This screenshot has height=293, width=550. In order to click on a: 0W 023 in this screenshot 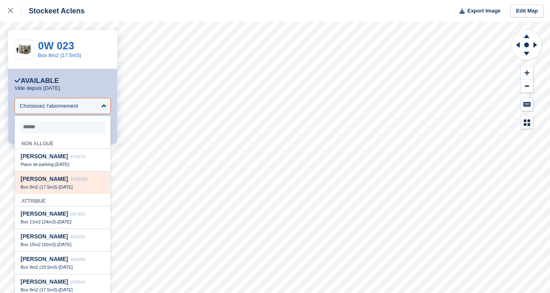, I will do `click(56, 46)`.